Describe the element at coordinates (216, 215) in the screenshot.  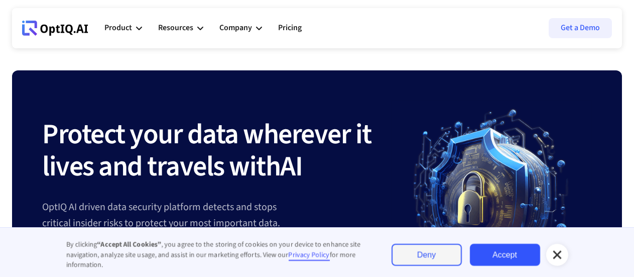
I see `div: OptIQ AI driven data security platform detects and stops critical insider risks to protect your m...` at that location.